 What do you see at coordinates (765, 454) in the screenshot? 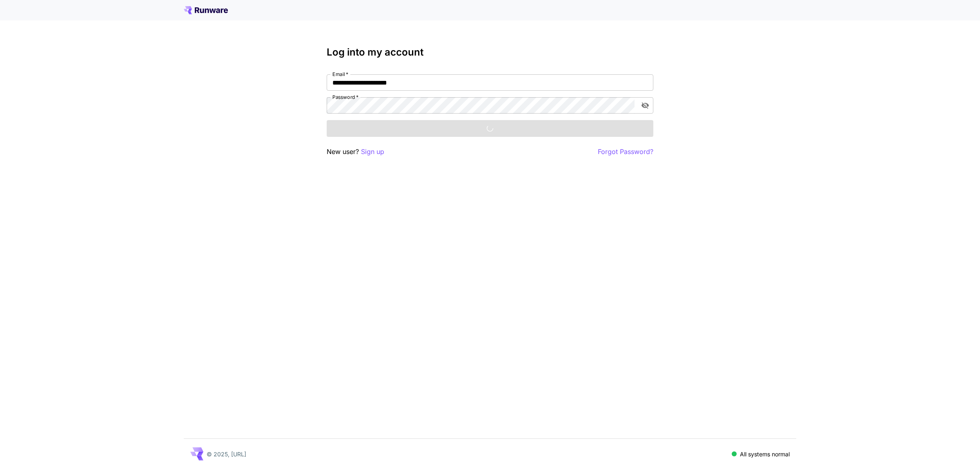
I see `p: All systems normal` at bounding box center [765, 454].